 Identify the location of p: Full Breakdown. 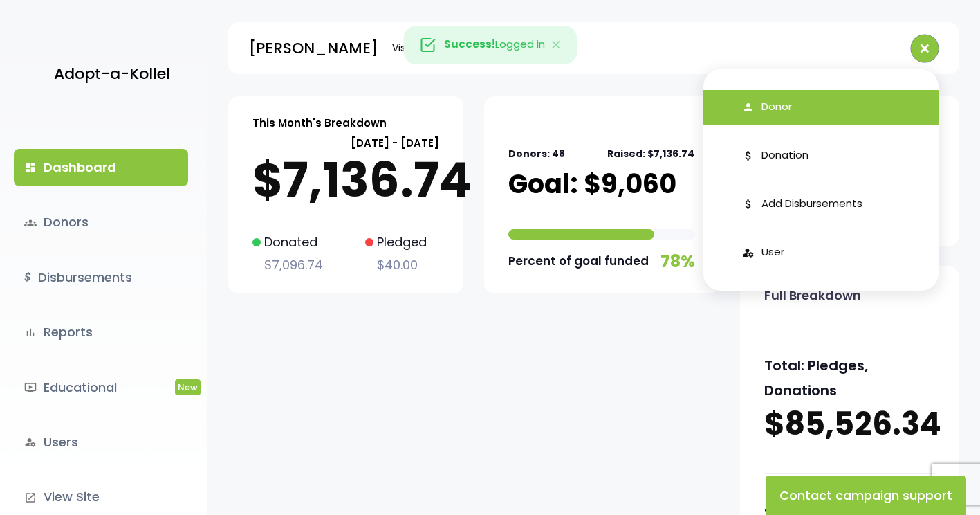
(813, 296).